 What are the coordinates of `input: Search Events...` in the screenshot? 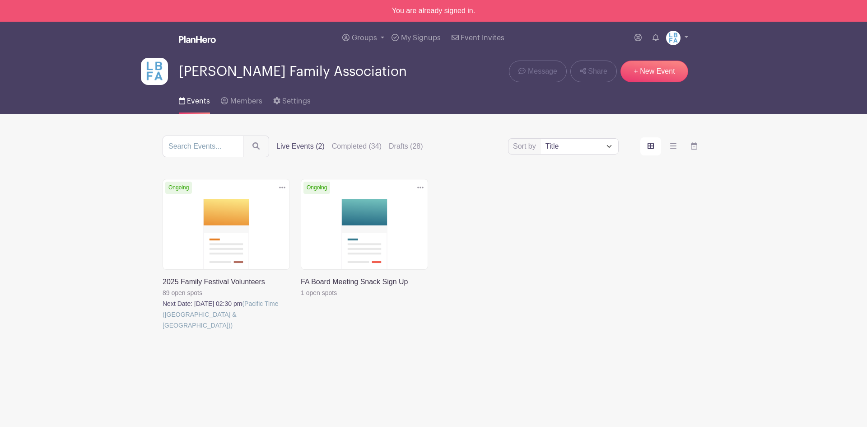 It's located at (203, 146).